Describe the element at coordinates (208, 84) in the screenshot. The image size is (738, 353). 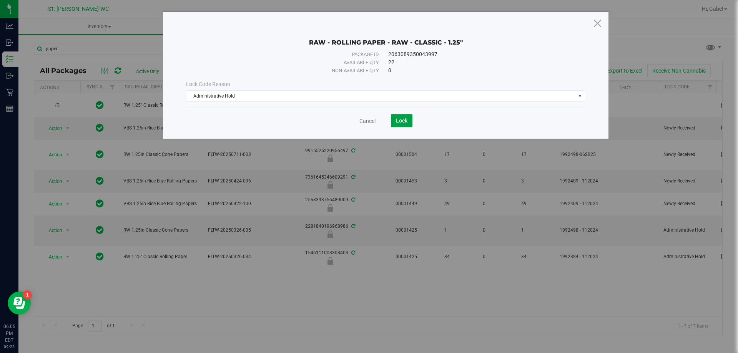
I see `span: Lock Code Reason` at that location.